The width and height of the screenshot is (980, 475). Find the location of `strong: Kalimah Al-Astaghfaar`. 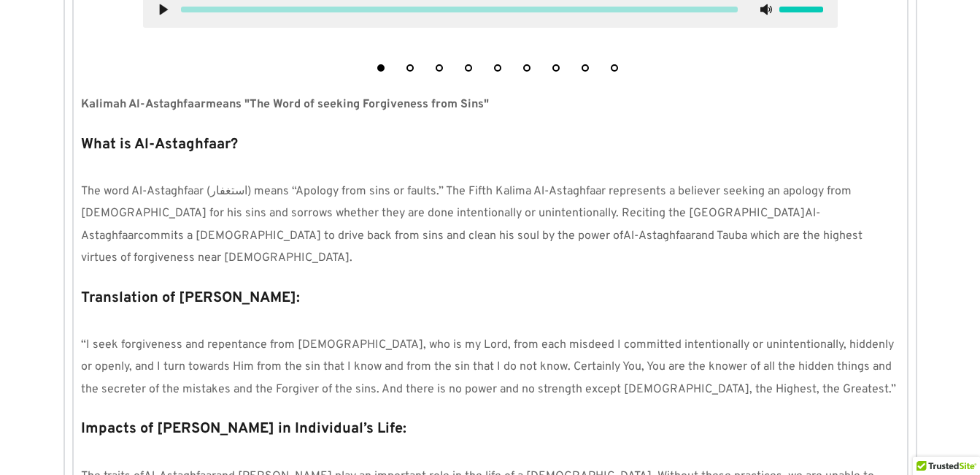

strong: Kalimah Al-Astaghfaar is located at coordinates (143, 104).